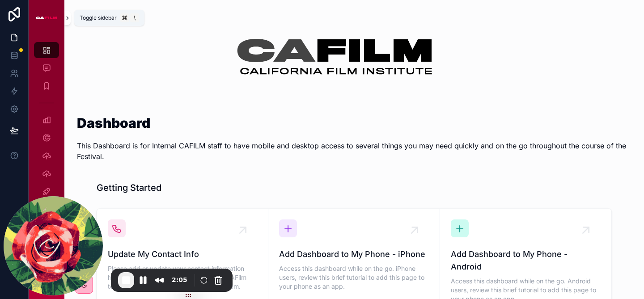 This screenshot has height=299, width=644. I want to click on img: App logo, so click(46, 18).